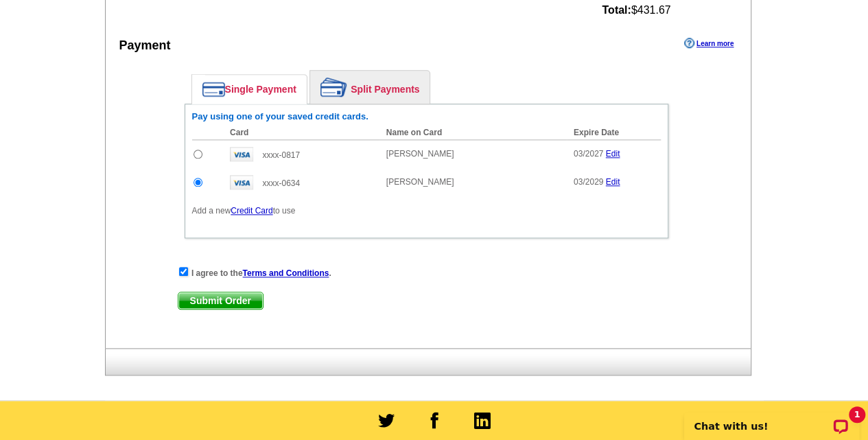 The height and width of the screenshot is (440, 868). Describe the element at coordinates (617, 10) in the screenshot. I see `strong: Total:` at that location.